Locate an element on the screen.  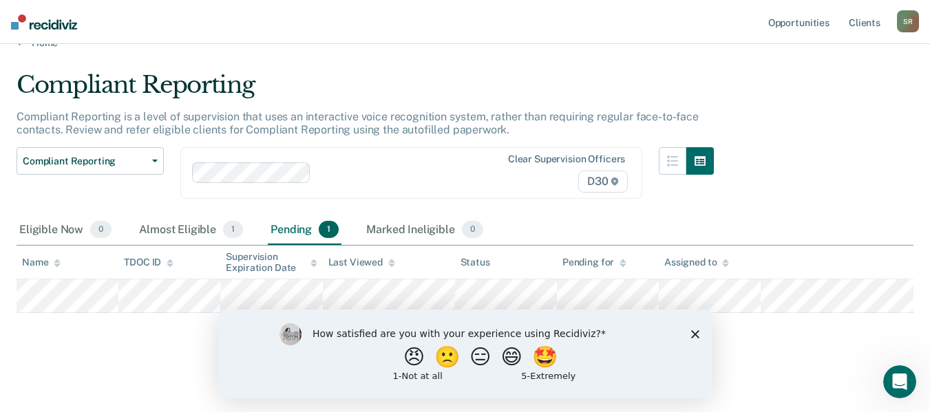
button: 2 is located at coordinates (229, 47).